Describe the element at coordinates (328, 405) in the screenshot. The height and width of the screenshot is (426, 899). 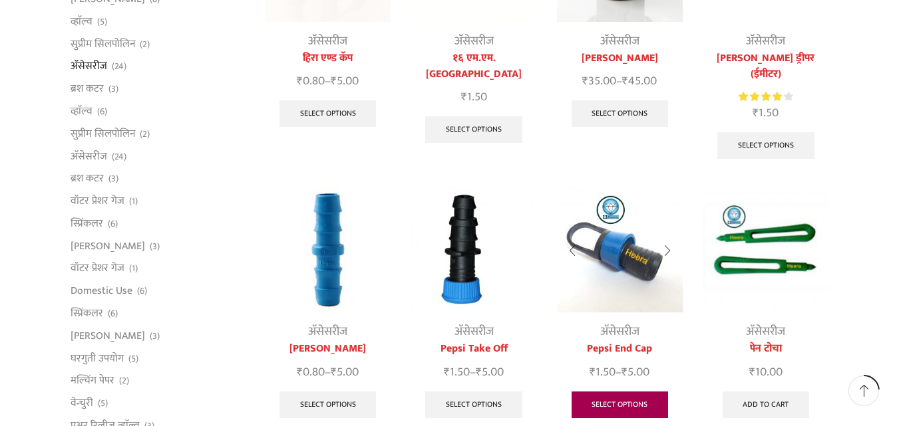
I see `a: Select options for “हिरा लॅटरल जोईनर”` at that location.